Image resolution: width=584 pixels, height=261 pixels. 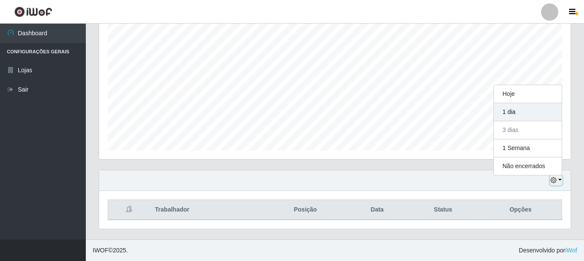 I want to click on a: iWof, so click(x=571, y=250).